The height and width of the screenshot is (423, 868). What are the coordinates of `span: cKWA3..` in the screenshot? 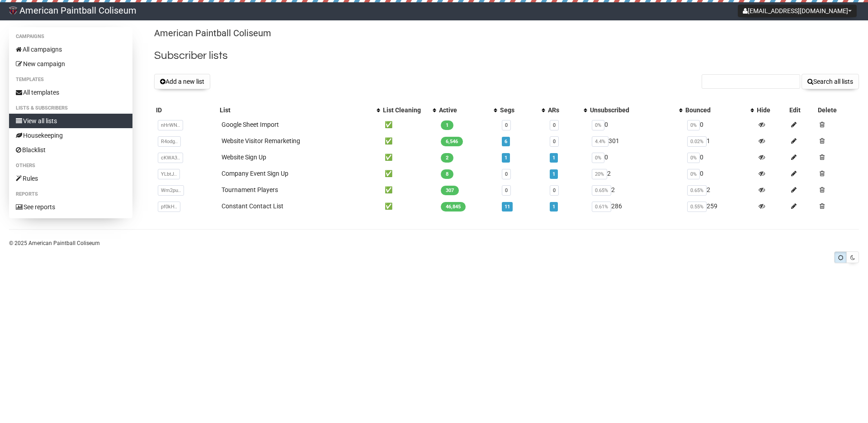 It's located at (171, 157).